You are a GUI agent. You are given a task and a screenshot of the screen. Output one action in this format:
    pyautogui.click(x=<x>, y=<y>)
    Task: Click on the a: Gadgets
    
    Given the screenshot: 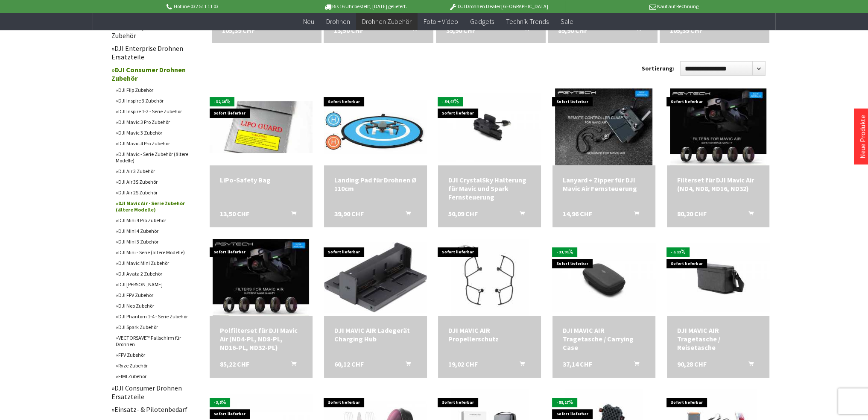 What is the action you would take?
    pyautogui.click(x=481, y=21)
    